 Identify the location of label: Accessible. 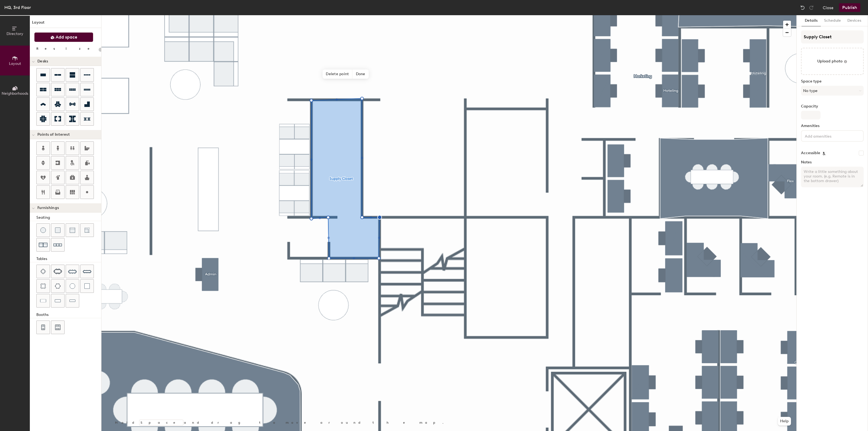
(811, 153).